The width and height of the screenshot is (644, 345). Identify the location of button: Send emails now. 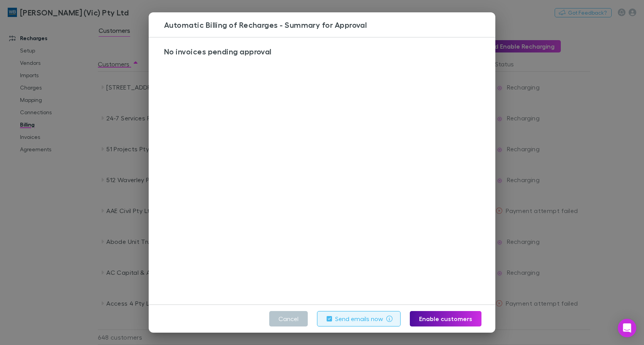
(359, 318).